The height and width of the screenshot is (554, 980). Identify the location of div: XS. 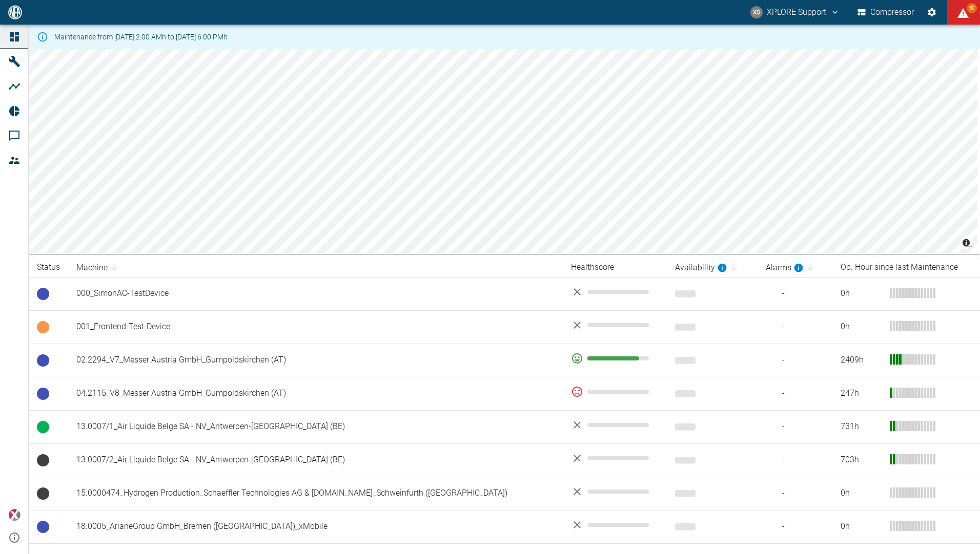
(757, 12).